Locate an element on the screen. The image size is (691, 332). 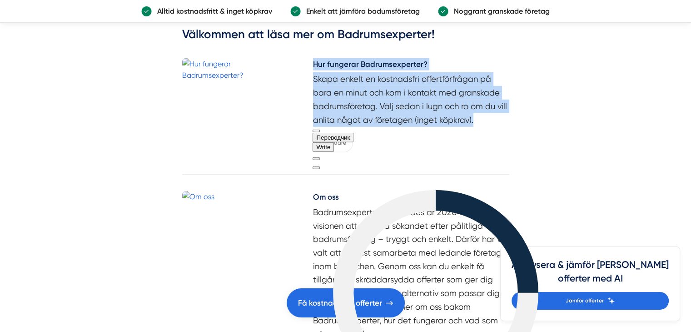
a: Jämför offerter is located at coordinates (590, 300).